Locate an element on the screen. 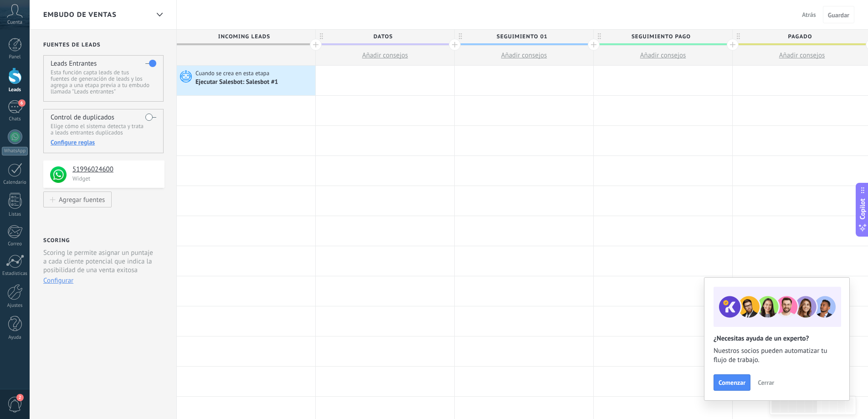 This screenshot has height=419, width=868. span: seguimiento 01 is located at coordinates (522, 36).